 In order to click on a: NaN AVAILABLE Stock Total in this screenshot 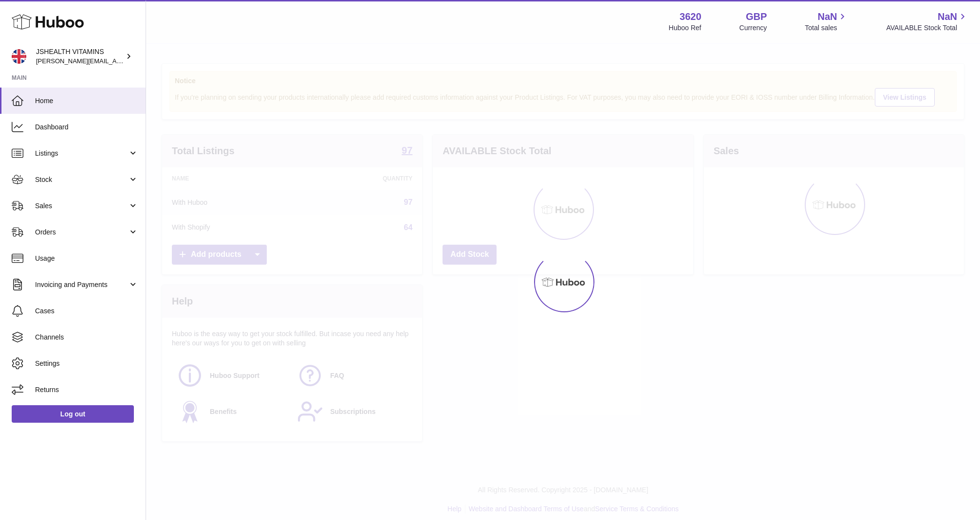, I will do `click(927, 22)`.